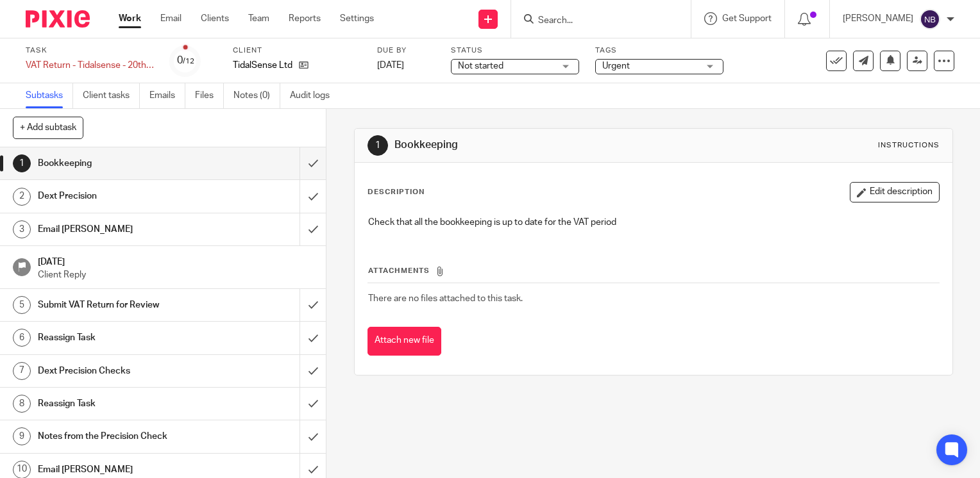 This screenshot has height=478, width=980. I want to click on span: Get Support, so click(746, 18).